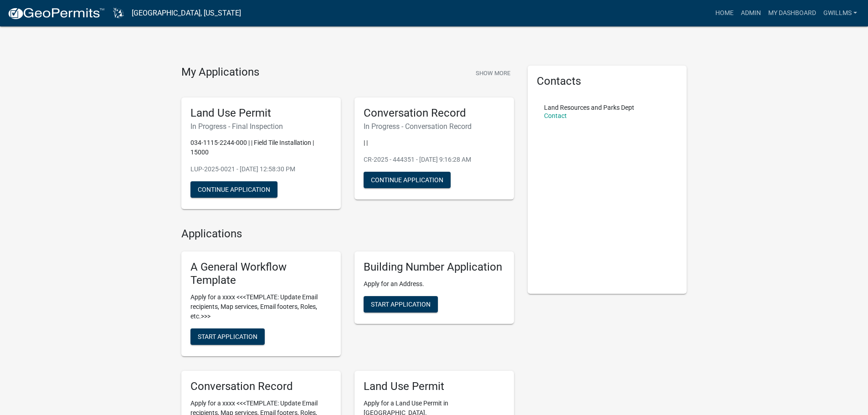 The height and width of the screenshot is (415, 868). Describe the element at coordinates (261, 126) in the screenshot. I see `h6: In Progress - Final Inspection` at that location.